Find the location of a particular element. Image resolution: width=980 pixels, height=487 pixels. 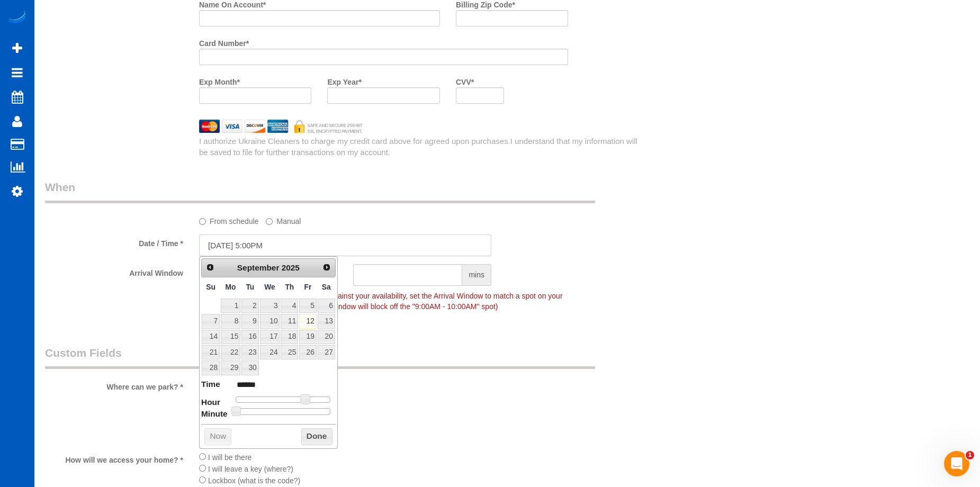

span: Sunday is located at coordinates (211, 287).